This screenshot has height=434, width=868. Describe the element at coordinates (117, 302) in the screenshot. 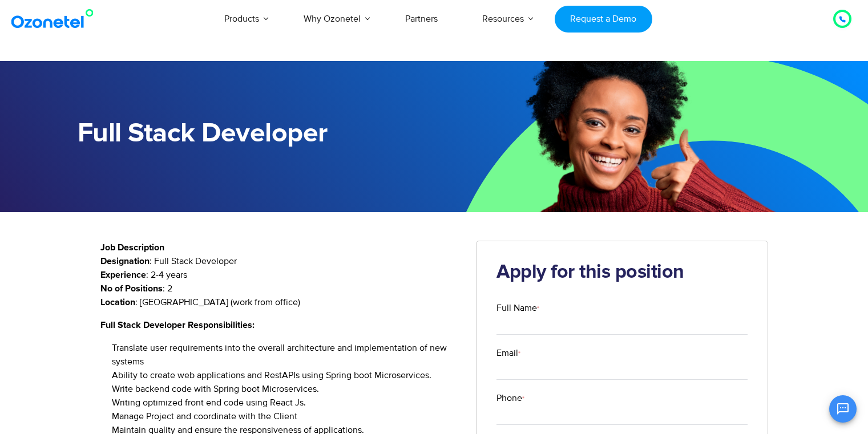

I see `strong: Location` at that location.